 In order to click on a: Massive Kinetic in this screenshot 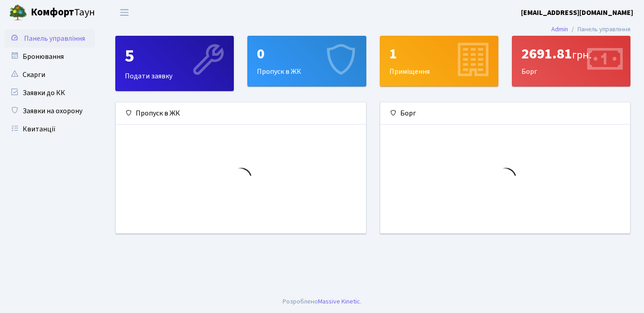, I will do `click(339, 301)`.